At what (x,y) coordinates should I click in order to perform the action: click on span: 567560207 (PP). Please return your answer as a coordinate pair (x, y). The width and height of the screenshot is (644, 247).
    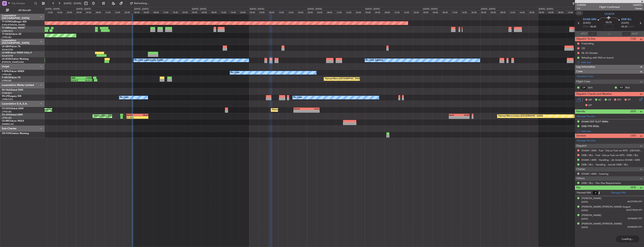
    Looking at the image, I should click on (635, 219).